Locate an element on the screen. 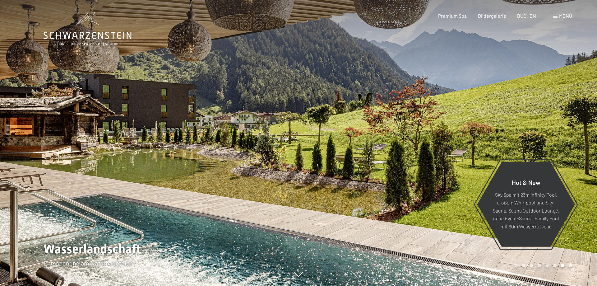 The image size is (597, 286). span: Premium Spa is located at coordinates (452, 16).